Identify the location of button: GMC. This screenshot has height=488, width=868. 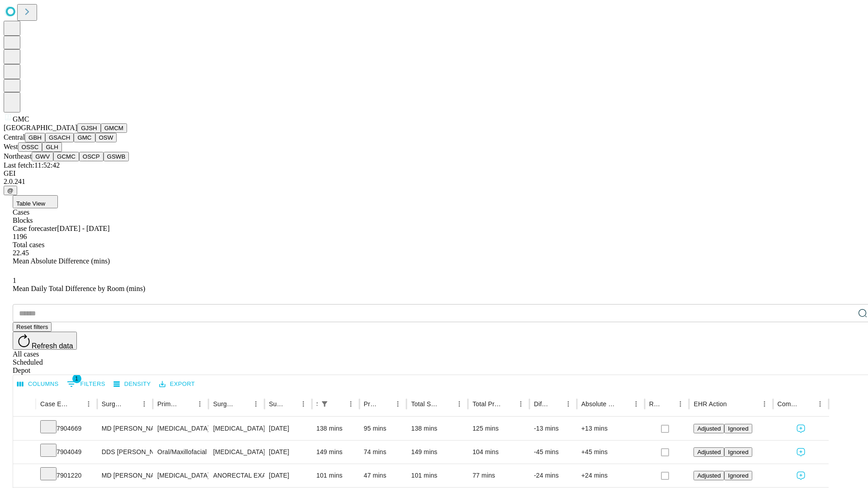
(84, 138).